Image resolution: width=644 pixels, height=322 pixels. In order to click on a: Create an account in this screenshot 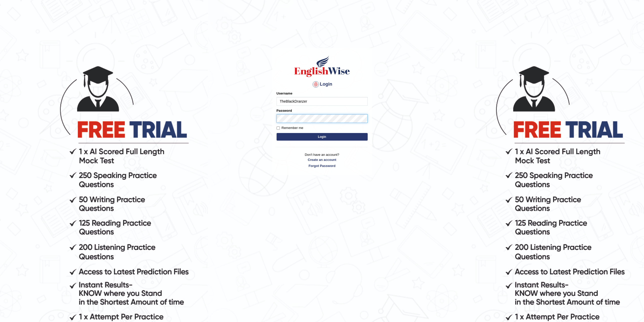, I will do `click(322, 160)`.